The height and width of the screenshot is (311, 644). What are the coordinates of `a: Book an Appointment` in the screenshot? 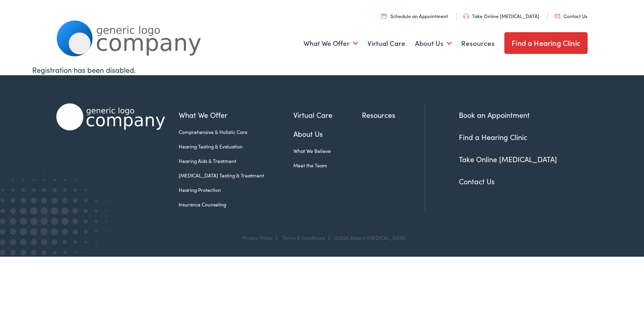 It's located at (494, 115).